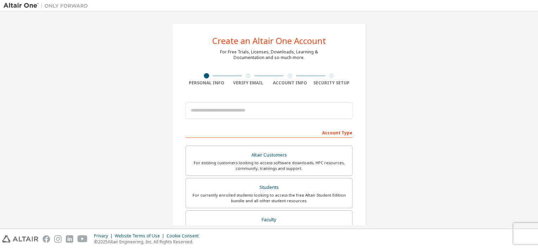 Image resolution: width=538 pixels, height=249 pixels. I want to click on div: Website Terms of Use, so click(140, 236).